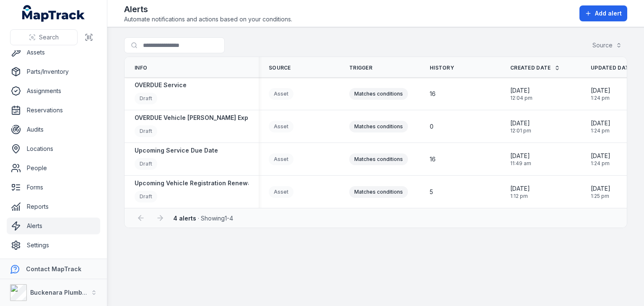 This screenshot has width=644, height=306. Describe the element at coordinates (616, 68) in the screenshot. I see `a: Updated Date` at that location.